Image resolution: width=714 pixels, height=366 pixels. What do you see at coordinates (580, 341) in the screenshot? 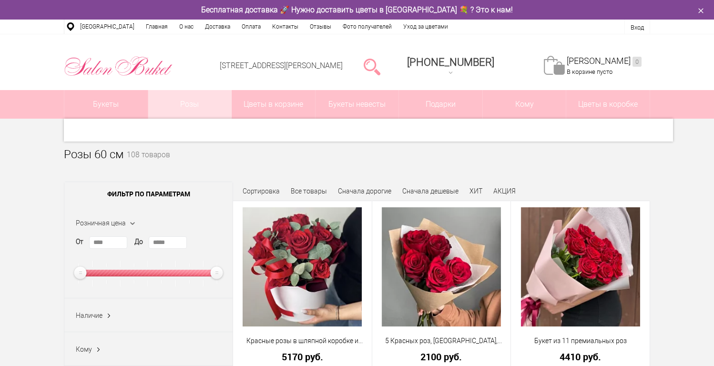
I see `span: Букет из 11 премиальных роз` at bounding box center [580, 341].